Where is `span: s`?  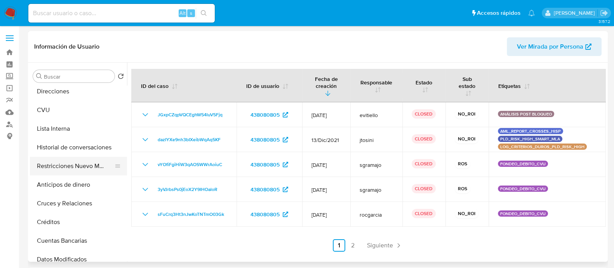 span: s is located at coordinates (191, 13).